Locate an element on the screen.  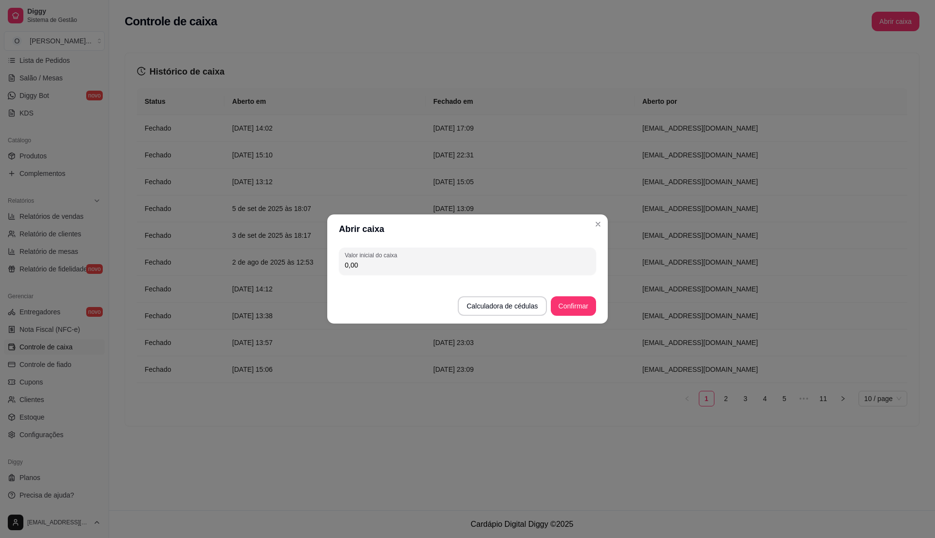
label: Valor inicial do caixa is located at coordinates (373, 255).